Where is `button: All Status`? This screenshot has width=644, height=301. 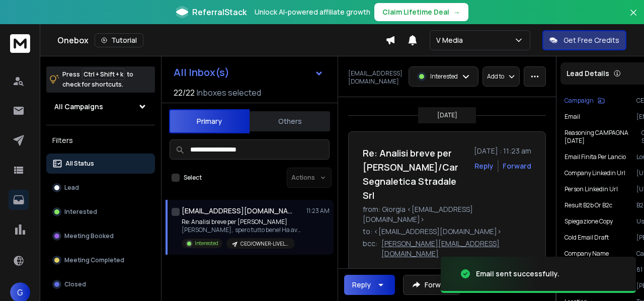 button: All Status is located at coordinates (100, 164).